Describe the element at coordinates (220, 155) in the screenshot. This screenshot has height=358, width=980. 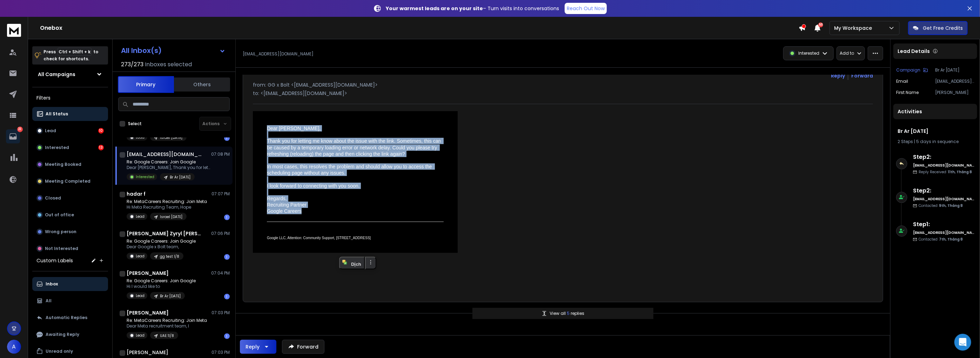
I see `p: 07:08 PM` at that location.